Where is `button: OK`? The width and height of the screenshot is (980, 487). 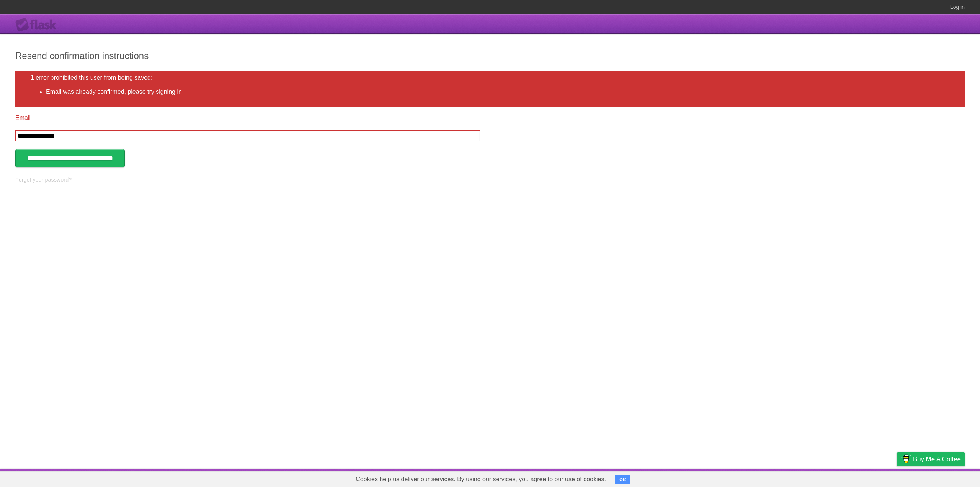
button: OK is located at coordinates (623, 479).